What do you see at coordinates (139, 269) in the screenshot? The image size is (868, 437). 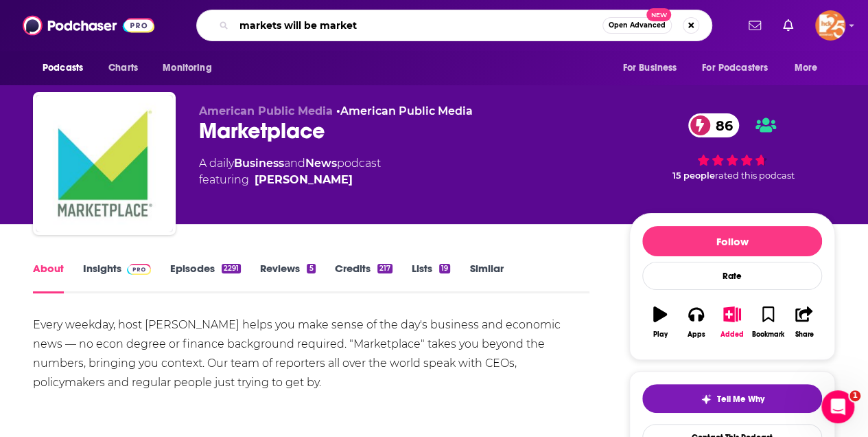 I see `img: Podchaser Pro` at bounding box center [139, 269].